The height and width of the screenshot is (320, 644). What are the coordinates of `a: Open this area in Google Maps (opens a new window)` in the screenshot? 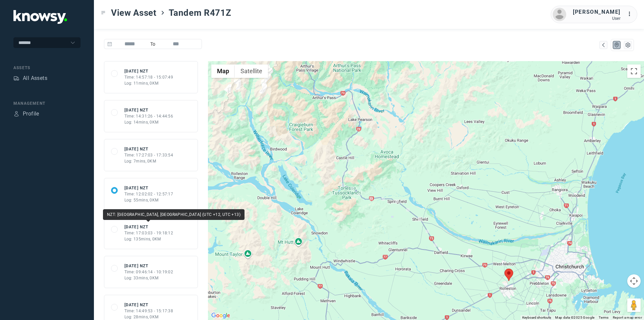 It's located at (221, 315).